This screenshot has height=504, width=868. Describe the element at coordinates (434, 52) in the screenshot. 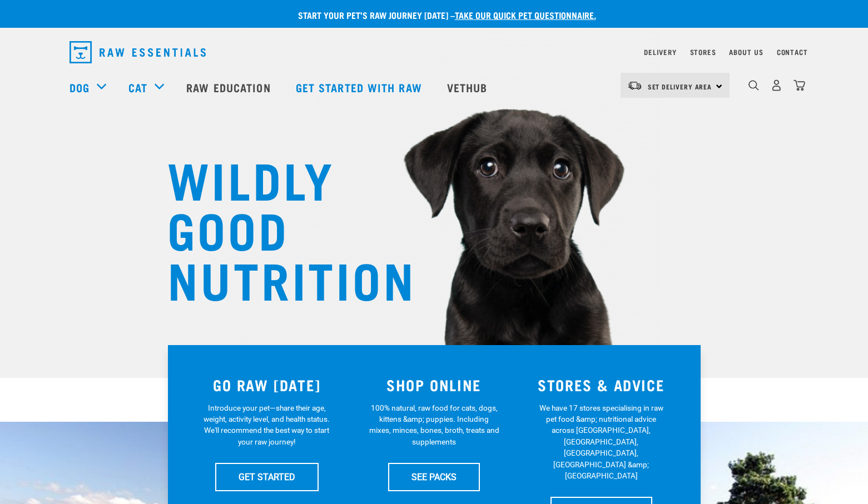

I see `nav: dropdown navigation` at that location.